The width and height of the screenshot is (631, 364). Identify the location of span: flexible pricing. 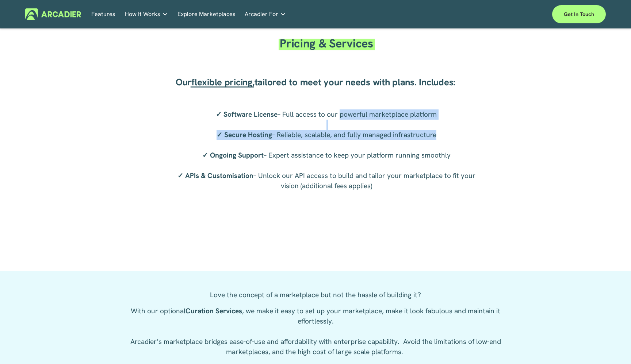
(221, 82).